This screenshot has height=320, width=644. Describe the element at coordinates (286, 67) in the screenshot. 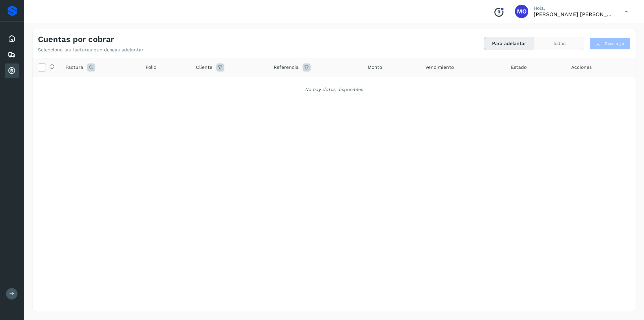

I see `span: Referencia` at that location.